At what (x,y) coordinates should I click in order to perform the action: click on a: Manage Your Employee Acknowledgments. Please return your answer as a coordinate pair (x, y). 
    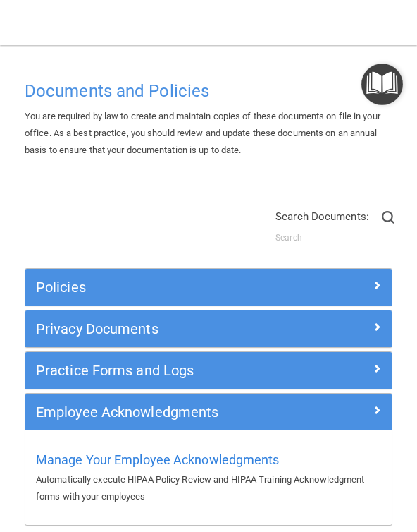
    Looking at the image, I should click on (158, 461).